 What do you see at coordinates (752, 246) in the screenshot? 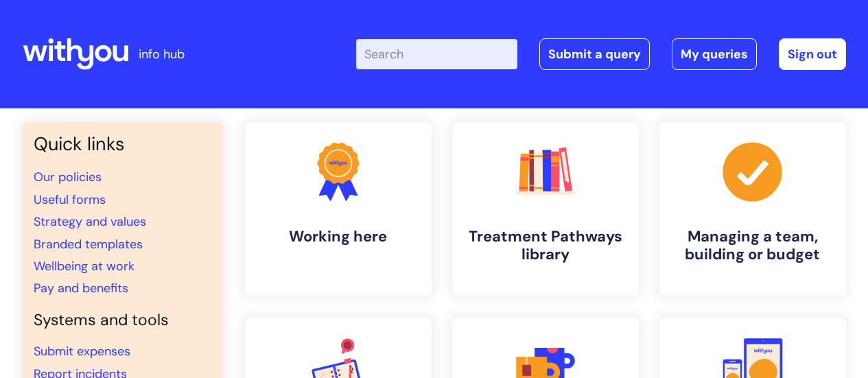
I see `h4: Managing a team, building or budget` at bounding box center [752, 246].